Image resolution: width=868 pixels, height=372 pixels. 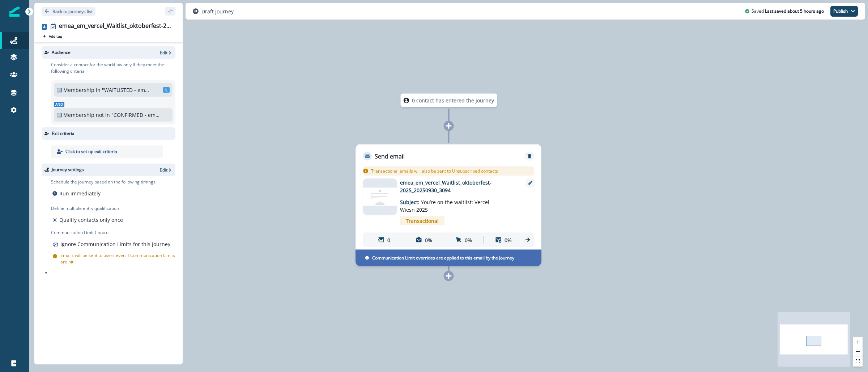 What do you see at coordinates (434, 171) in the screenshot?
I see `p: Transactional emails will also be sent to Unsubscribed contacts` at bounding box center [434, 171].